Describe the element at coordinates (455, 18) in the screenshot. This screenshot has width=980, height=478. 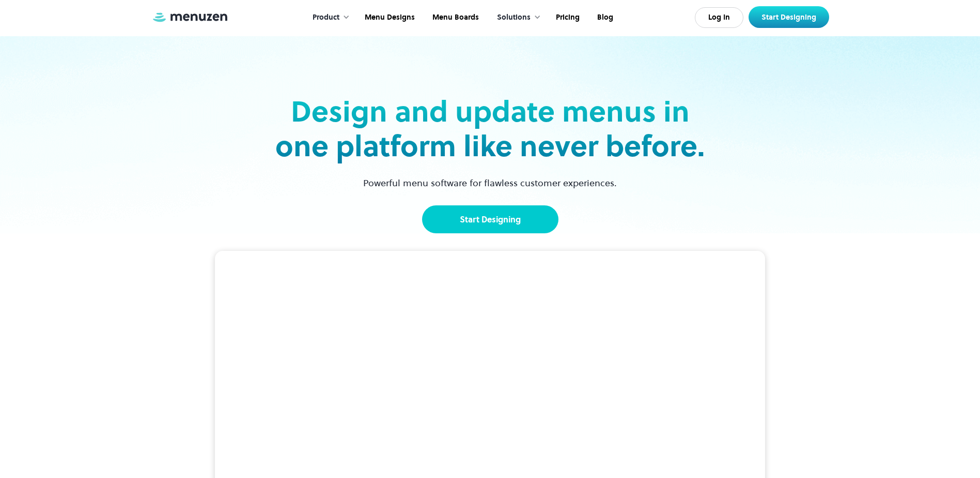
I see `a: Menu Boards` at that location.